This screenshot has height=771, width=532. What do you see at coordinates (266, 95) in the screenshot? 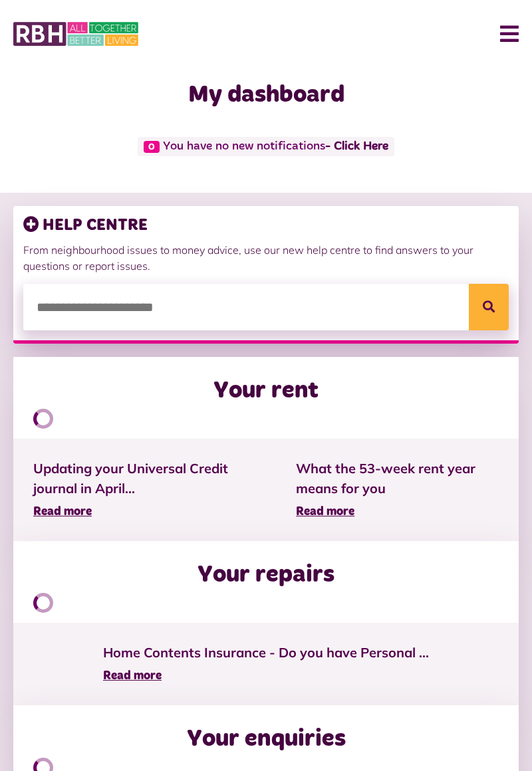
I see `h1: My dashboard` at bounding box center [266, 95].